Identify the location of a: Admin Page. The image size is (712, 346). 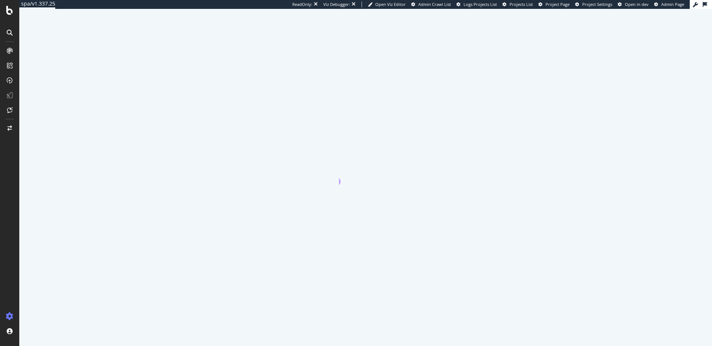
(669, 4).